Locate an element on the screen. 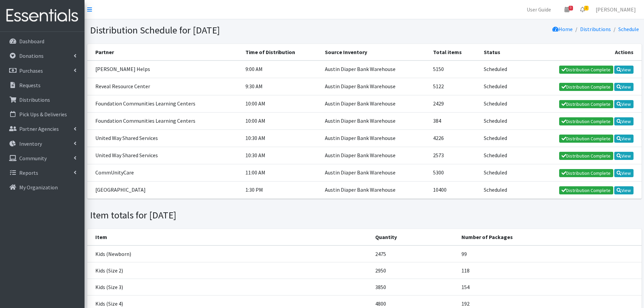 The height and width of the screenshot is (308, 644). td: 99 is located at coordinates (549, 254).